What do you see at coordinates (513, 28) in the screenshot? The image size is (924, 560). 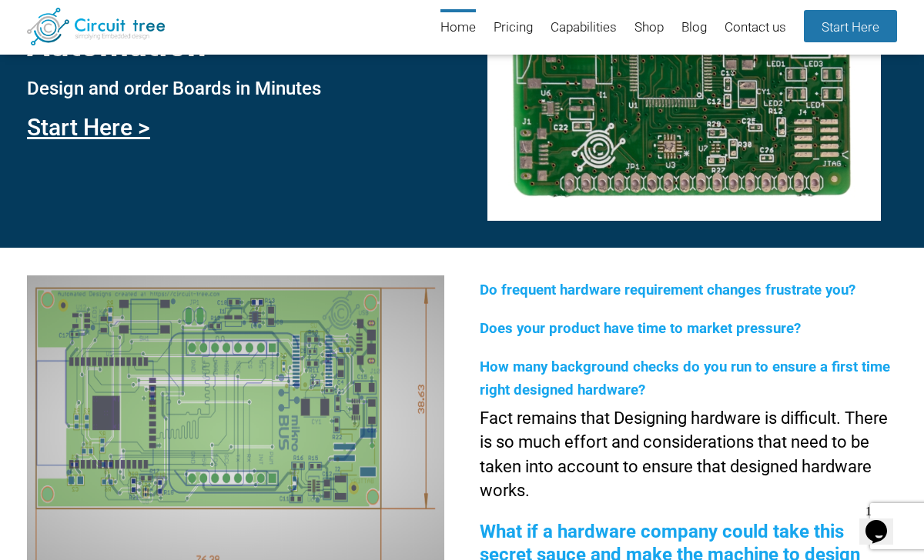 I see `a: Pricing` at bounding box center [513, 28].